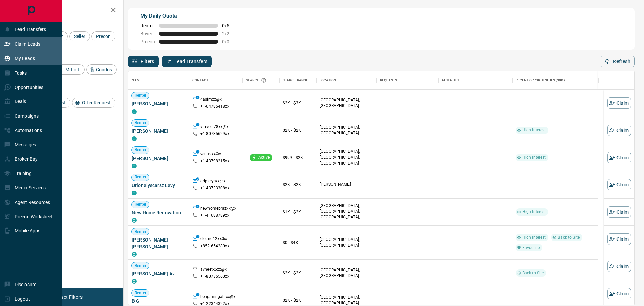 The image size is (644, 306). What do you see at coordinates (215, 276) in the screenshot?
I see `p: +1- 80735560xx` at bounding box center [215, 276].